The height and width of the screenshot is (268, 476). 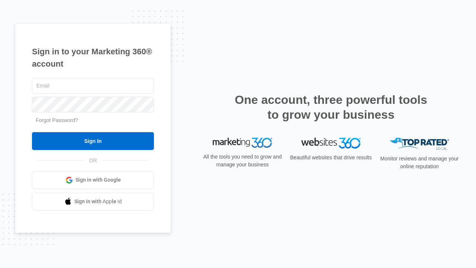 I want to click on img: Websites 360, so click(x=331, y=143).